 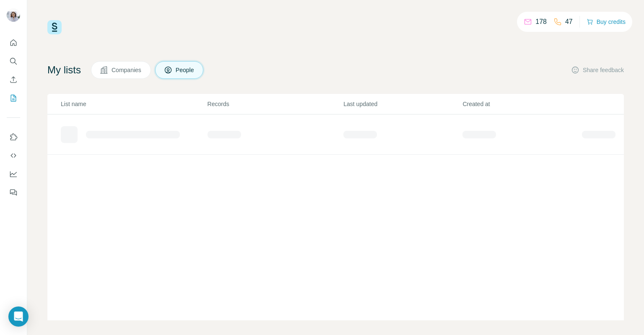 What do you see at coordinates (54, 27) in the screenshot?
I see `img: Surfe Logo` at bounding box center [54, 27].